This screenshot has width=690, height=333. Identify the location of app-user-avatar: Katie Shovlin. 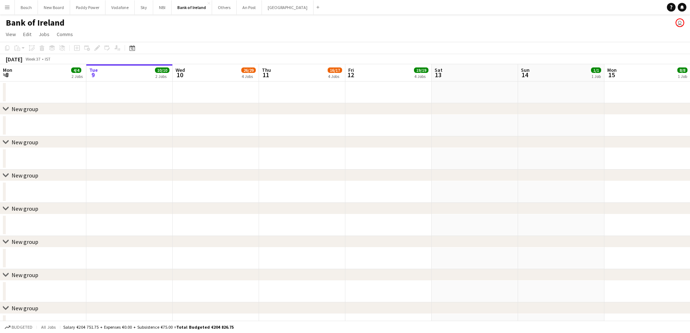
(680, 23).